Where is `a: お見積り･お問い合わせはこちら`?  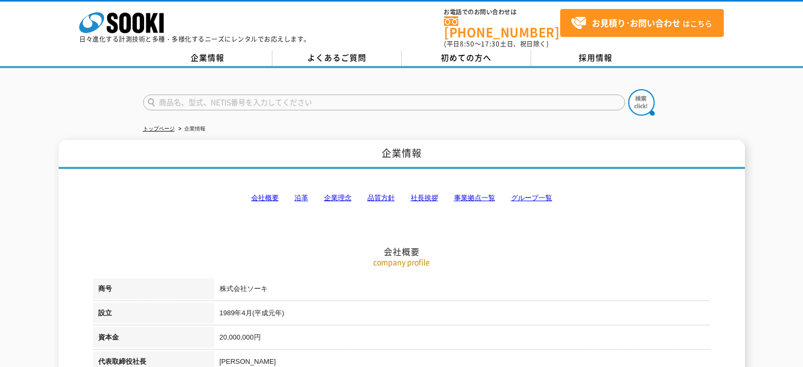
a: お見積り･お問い合わせはこちら is located at coordinates (642, 23).